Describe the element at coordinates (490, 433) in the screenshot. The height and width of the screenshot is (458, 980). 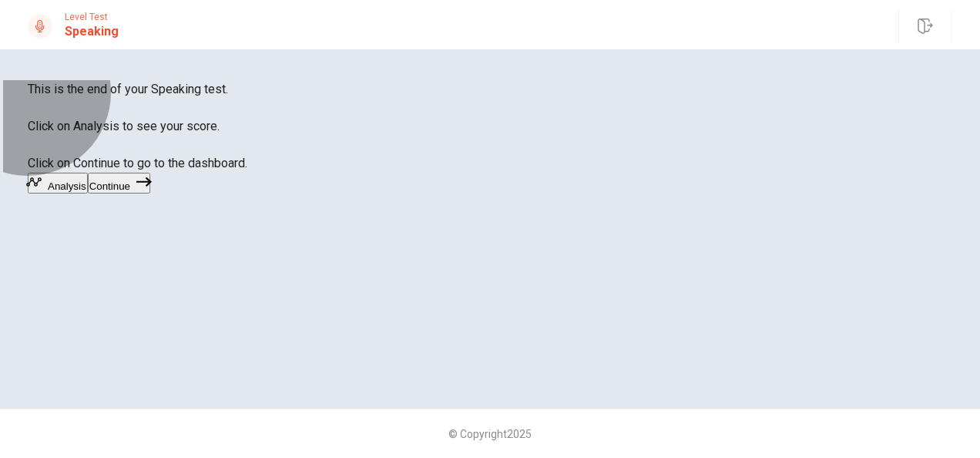
I see `span: © Copyright 2025` at that location.